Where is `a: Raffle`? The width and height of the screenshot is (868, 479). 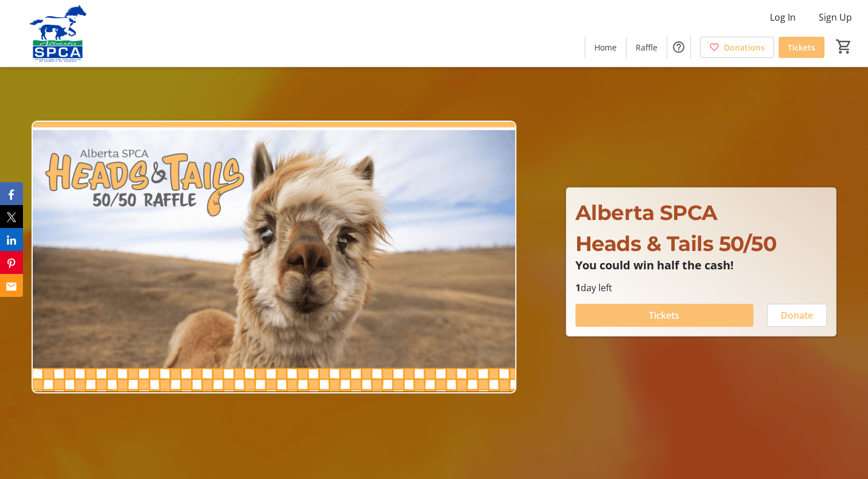 a: Raffle is located at coordinates (647, 47).